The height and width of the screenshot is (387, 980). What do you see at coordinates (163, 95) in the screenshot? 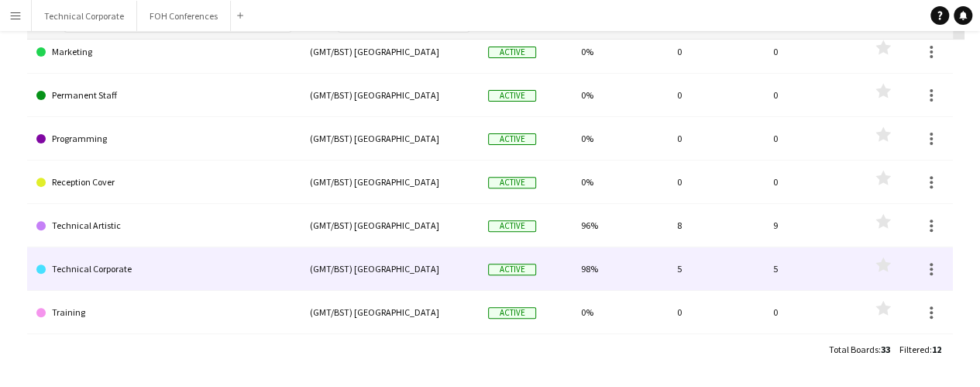
I see `a: Permanent Staff` at bounding box center [163, 95].